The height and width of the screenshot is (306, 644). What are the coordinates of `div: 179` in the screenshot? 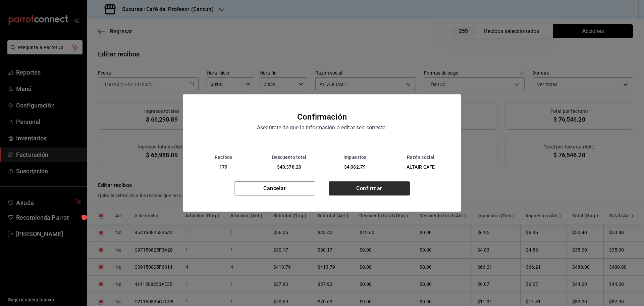 It's located at (223, 167).